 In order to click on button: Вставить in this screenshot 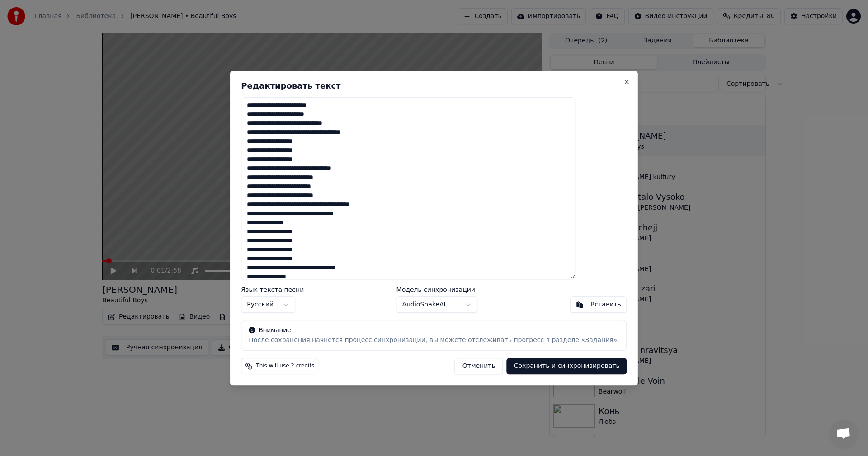, I will do `click(598, 305)`.